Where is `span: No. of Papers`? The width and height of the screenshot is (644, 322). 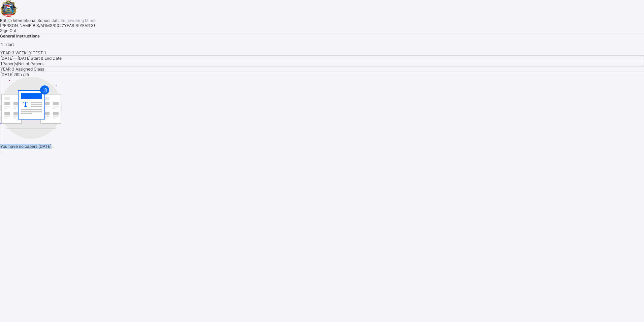
span: No. of Papers is located at coordinates (31, 63).